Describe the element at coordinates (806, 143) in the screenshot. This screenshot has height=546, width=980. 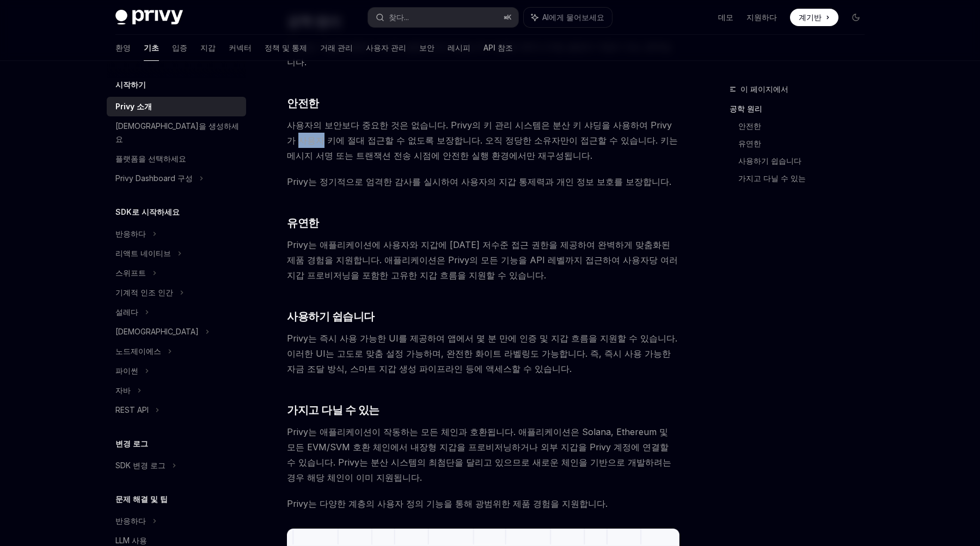
I see `a: 유연한` at that location.